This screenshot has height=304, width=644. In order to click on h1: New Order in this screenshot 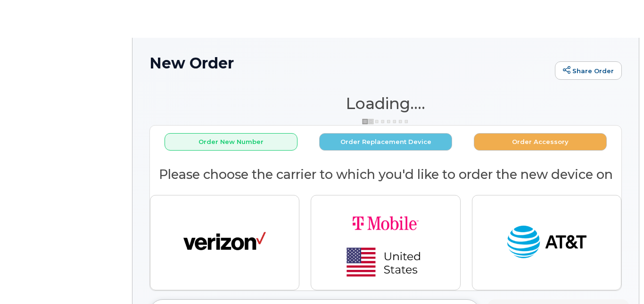, I will do `click(350, 63)`.